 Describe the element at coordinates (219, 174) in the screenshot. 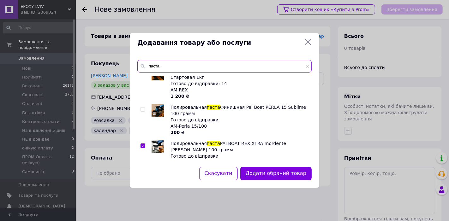

I see `button: Скасувати` at that location.